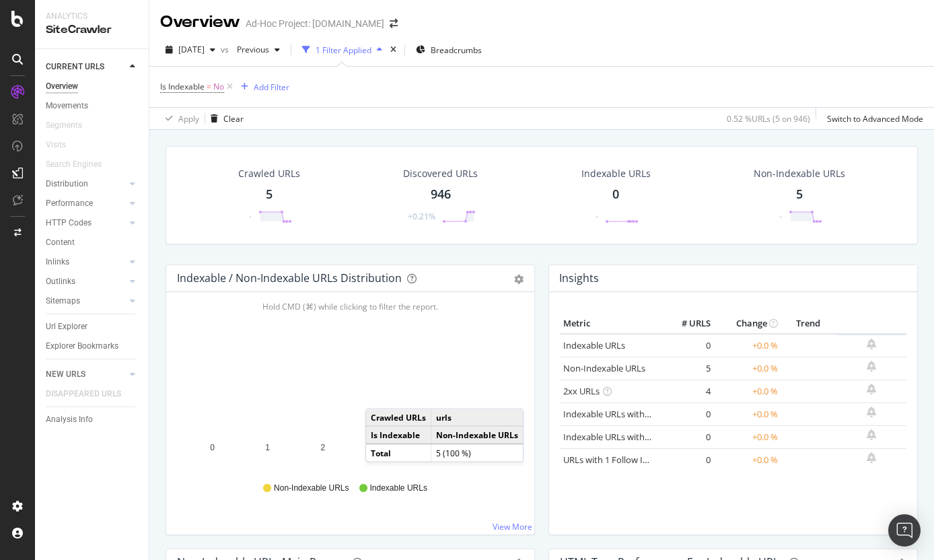 This screenshot has height=560, width=934. Describe the element at coordinates (225, 118) in the screenshot. I see `button: Clear` at that location.